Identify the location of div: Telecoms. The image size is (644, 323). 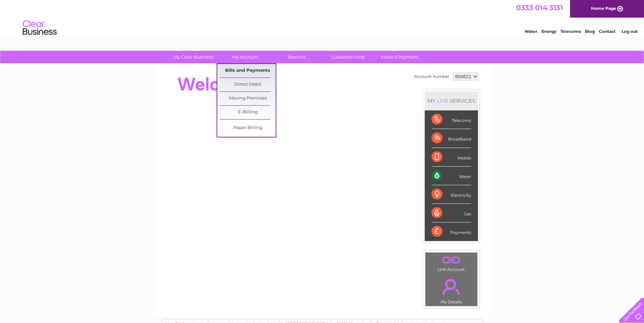
(451, 120).